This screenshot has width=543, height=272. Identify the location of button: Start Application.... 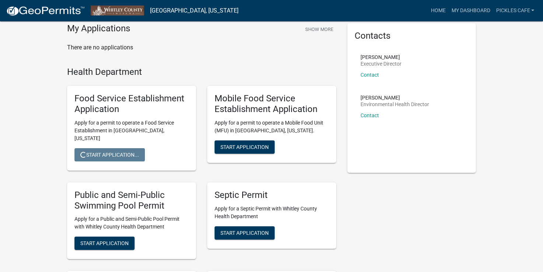
(110, 155).